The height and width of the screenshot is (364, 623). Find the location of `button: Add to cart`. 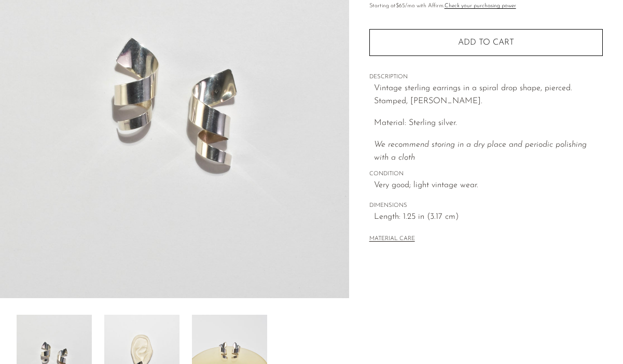

button: Add to cart is located at coordinates (486, 42).